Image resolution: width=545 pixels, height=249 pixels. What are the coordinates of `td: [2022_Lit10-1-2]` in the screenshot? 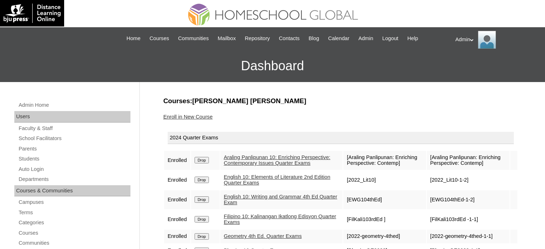 It's located at (468, 180).